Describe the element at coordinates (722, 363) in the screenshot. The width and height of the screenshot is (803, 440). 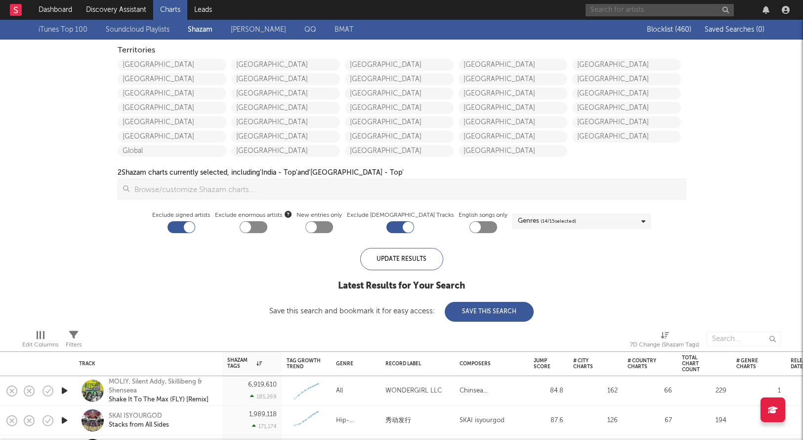
I see `button: Filter by Total Chart Count` at that location.